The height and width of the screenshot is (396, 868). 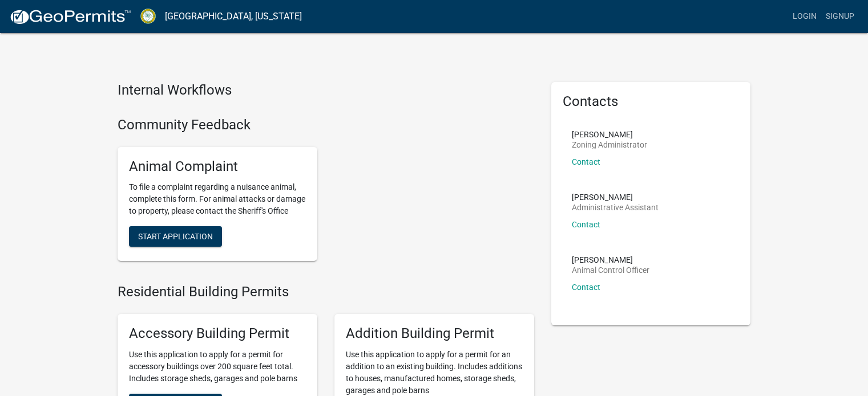 I want to click on p: To file a complaint regarding a nuisance animal, complete this form. For animal attacks or damage..., so click(x=217, y=199).